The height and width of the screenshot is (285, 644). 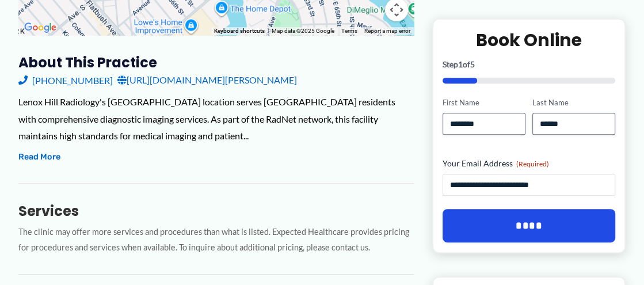 What do you see at coordinates (529, 163) in the screenshot?
I see `label: Your Email Address` at bounding box center [529, 163].